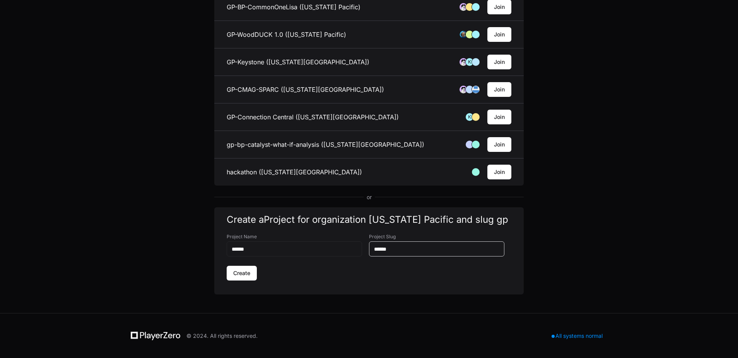  I want to click on h1: Create a, so click(369, 219).